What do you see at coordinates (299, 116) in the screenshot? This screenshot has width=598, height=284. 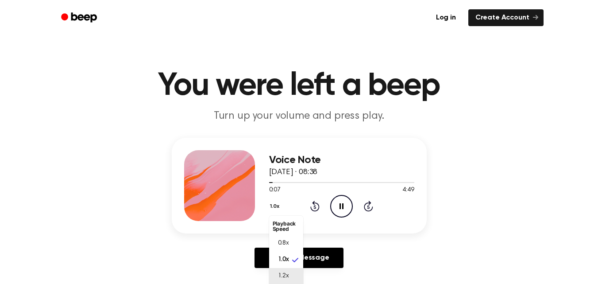 I see `p: Turn up your volume and press play.` at bounding box center [299, 116].